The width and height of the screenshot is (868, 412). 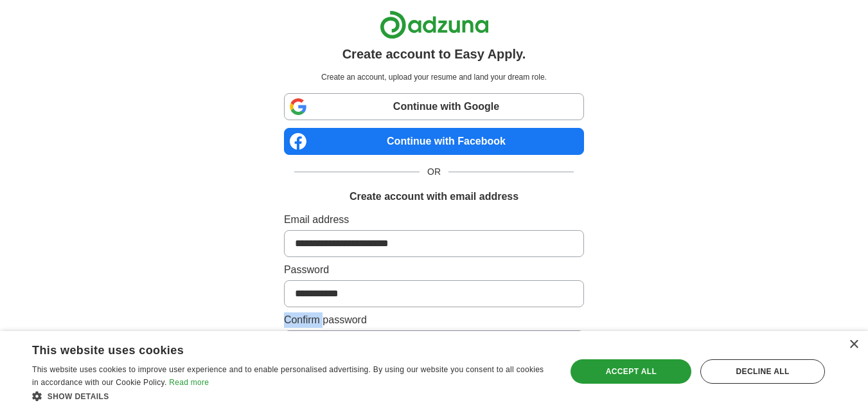 I want to click on div: Close, so click(x=853, y=345).